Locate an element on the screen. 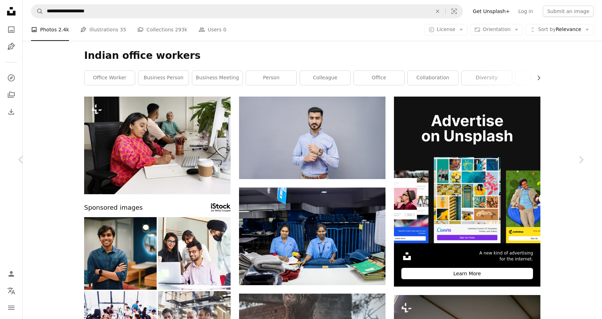 This screenshot has width=602, height=319. a: Collections is located at coordinates (11, 95).